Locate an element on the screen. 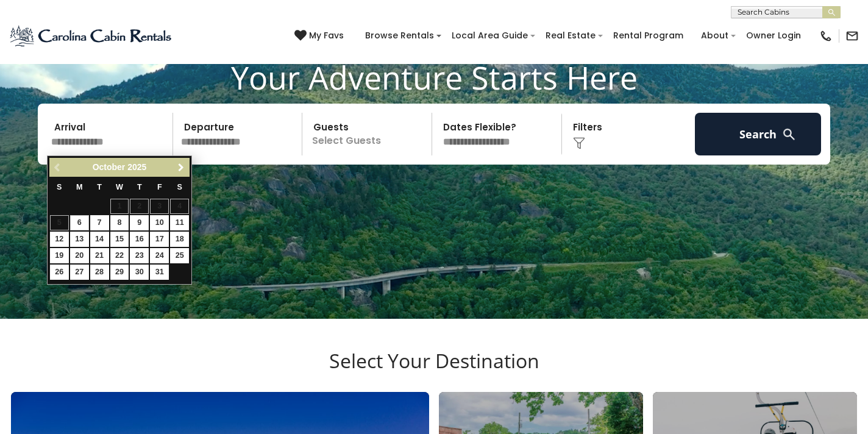 Image resolution: width=868 pixels, height=434 pixels. a: About is located at coordinates (714, 36).